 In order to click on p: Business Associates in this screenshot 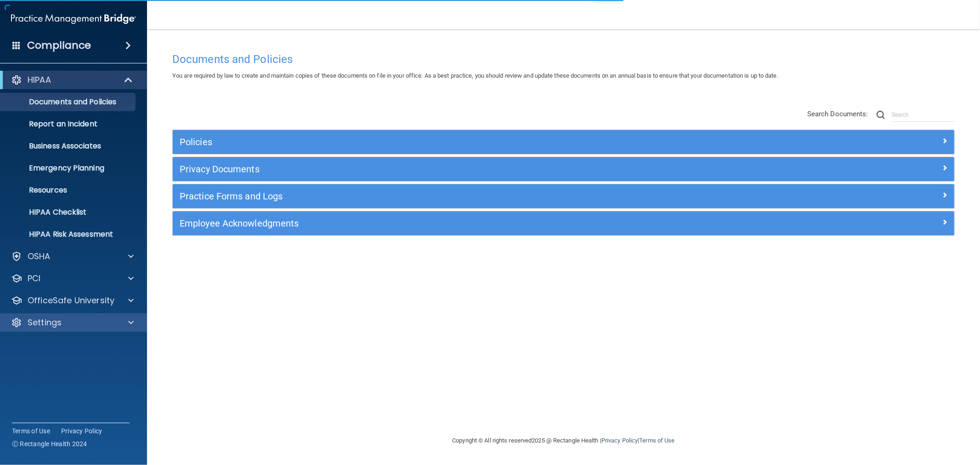, I will do `click(68, 147)`.